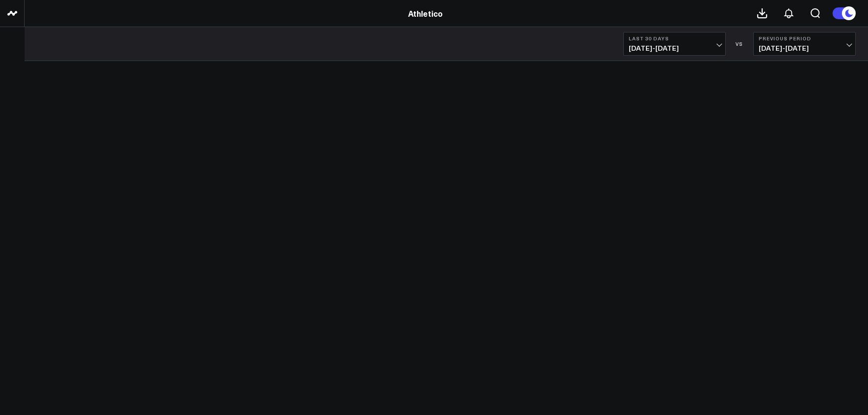 The width and height of the screenshot is (868, 415). What do you see at coordinates (804, 38) in the screenshot?
I see `b: Previous Period` at bounding box center [804, 38].